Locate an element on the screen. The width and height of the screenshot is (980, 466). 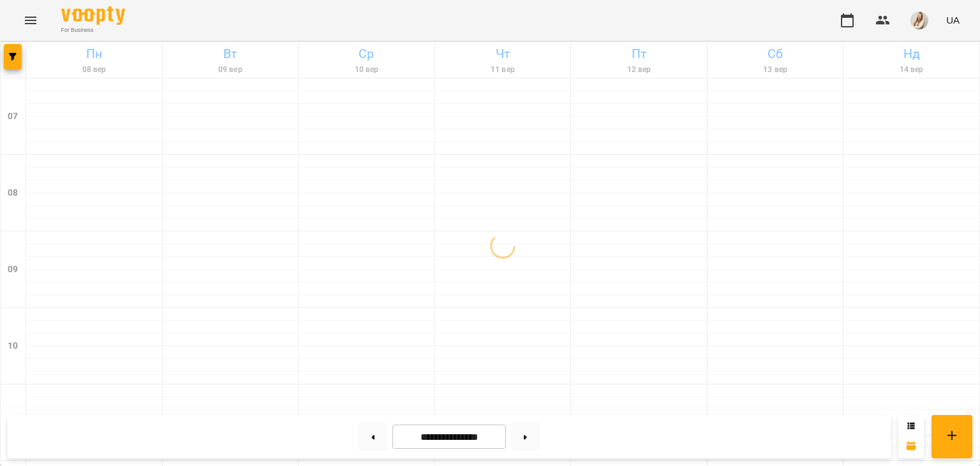
button: UA is located at coordinates (953, 20).